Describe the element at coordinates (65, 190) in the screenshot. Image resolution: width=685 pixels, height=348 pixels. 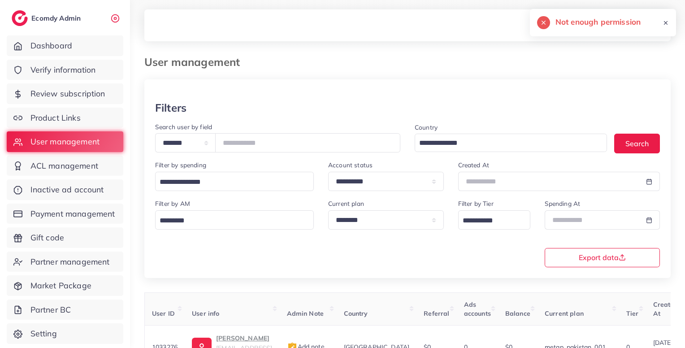
I see `a: Inactive ad account` at that location.